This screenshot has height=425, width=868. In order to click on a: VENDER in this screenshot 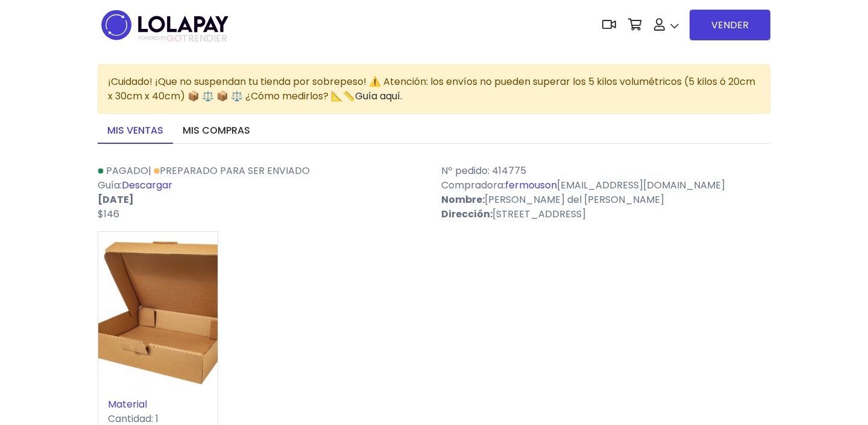, I will do `click(730, 25)`.